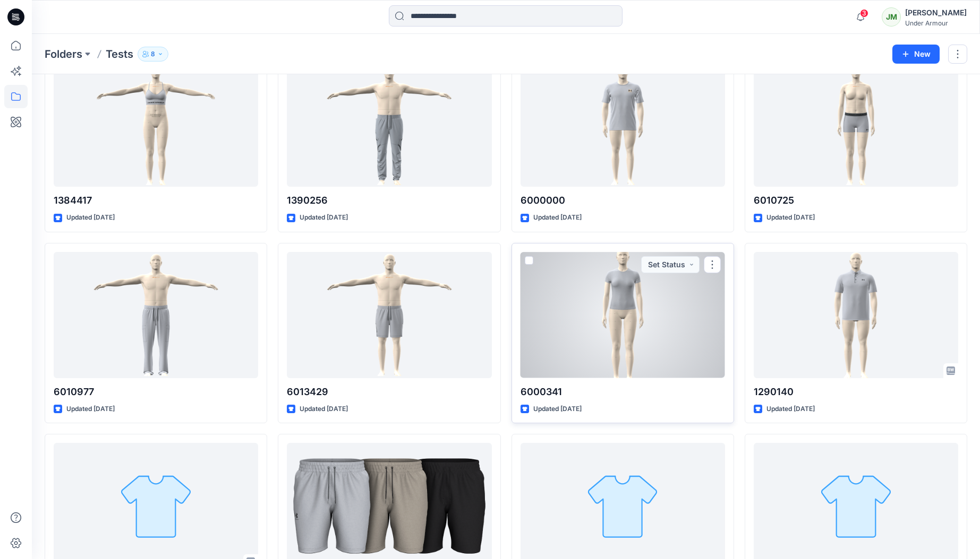  What do you see at coordinates (623, 200) in the screenshot?
I see `p: 6000000` at bounding box center [623, 200].